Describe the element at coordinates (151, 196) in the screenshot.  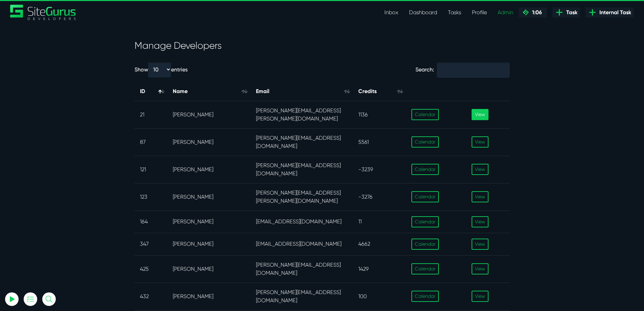
I see `td: 123` at that location.